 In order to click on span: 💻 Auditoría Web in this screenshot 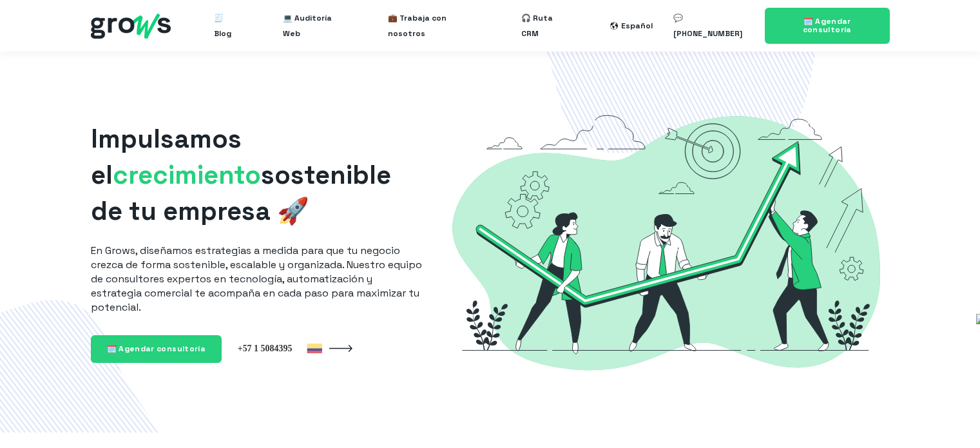, I will do `click(314, 26)`.